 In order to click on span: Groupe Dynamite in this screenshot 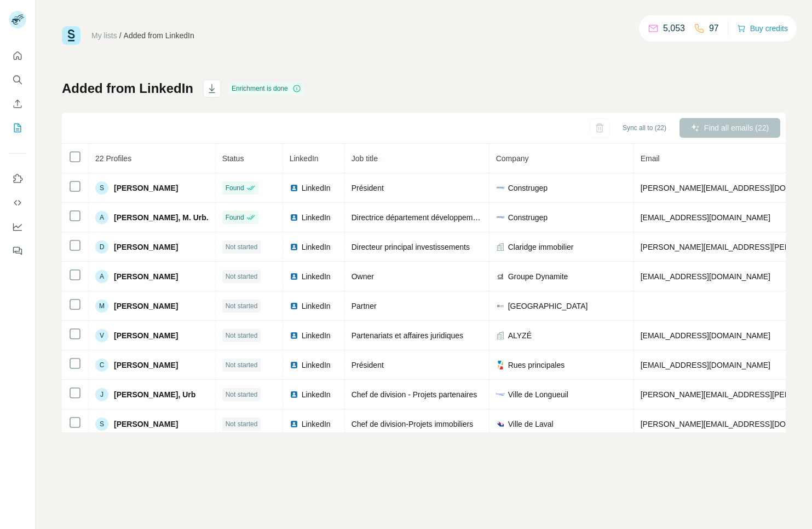, I will do `click(538, 277)`.